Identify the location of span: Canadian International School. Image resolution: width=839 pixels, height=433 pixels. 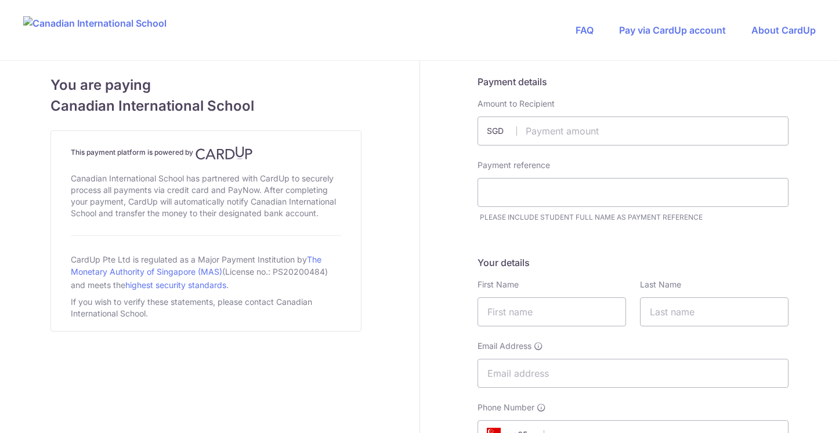
(206, 106).